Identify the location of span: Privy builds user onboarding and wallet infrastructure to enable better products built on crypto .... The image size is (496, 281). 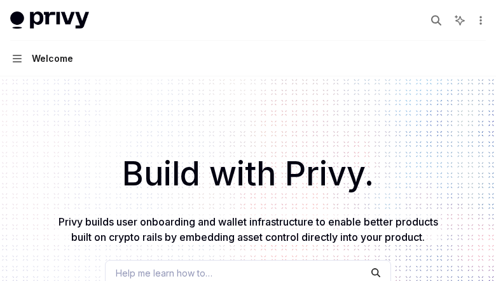
(248, 229).